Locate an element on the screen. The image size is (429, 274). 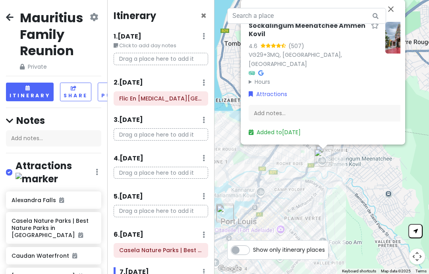
button: Share is located at coordinates (75, 92).